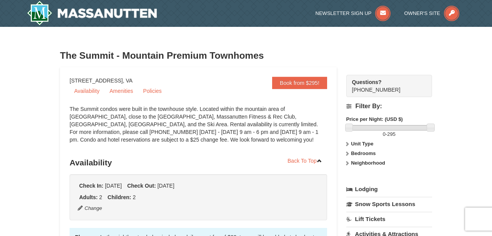 This screenshot has width=492, height=236. What do you see at coordinates (389, 189) in the screenshot?
I see `a: Lodging` at bounding box center [389, 189].